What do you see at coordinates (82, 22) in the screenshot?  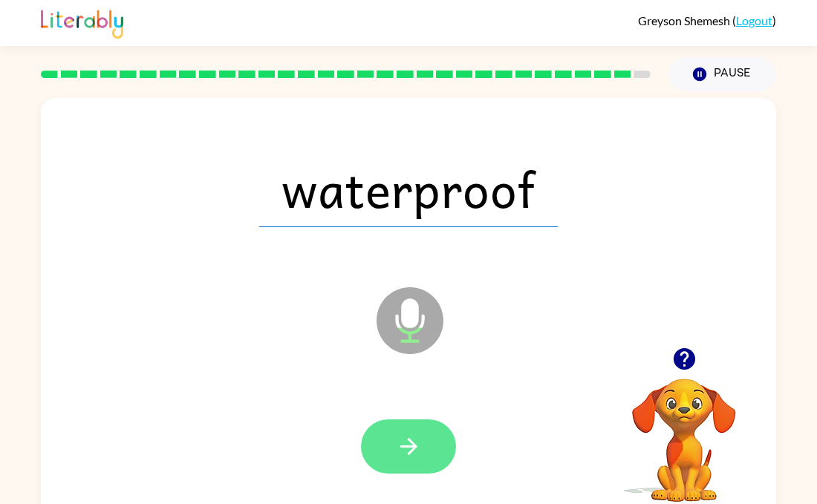 I see `img: Literably` at bounding box center [82, 22].